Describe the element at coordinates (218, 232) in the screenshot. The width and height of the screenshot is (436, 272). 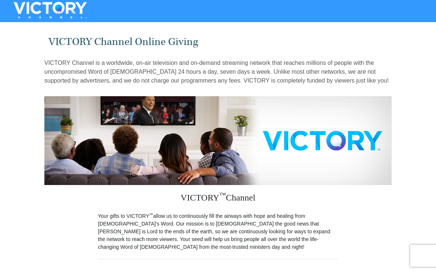
I see `p: Your gifts to VICTORY allow us to continuously fill the airways with hope and healing from [DEMOG...` at that location.